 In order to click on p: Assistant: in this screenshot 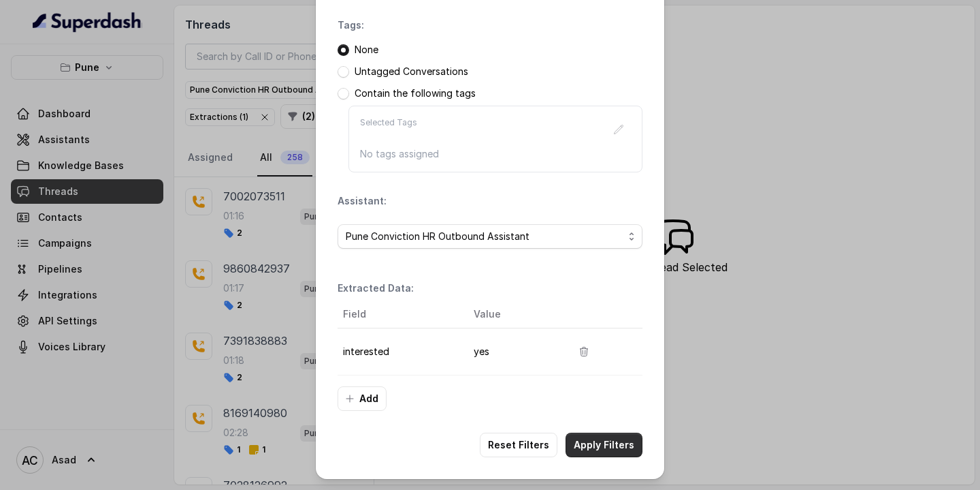, I will do `click(362, 201)`.